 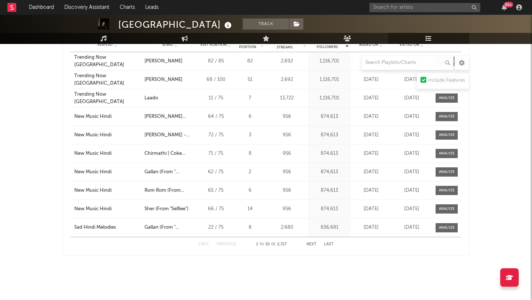 I want to click on span: Exit Position, so click(x=213, y=45).